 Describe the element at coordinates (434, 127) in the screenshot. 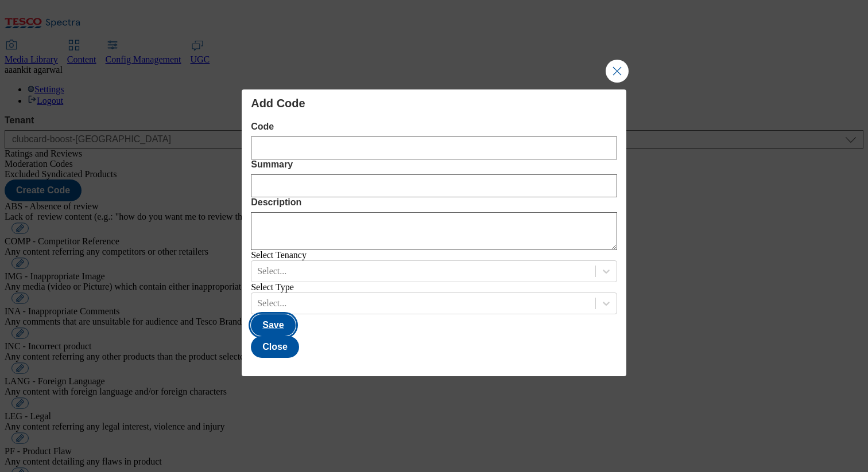

I see `label: Code` at that location.